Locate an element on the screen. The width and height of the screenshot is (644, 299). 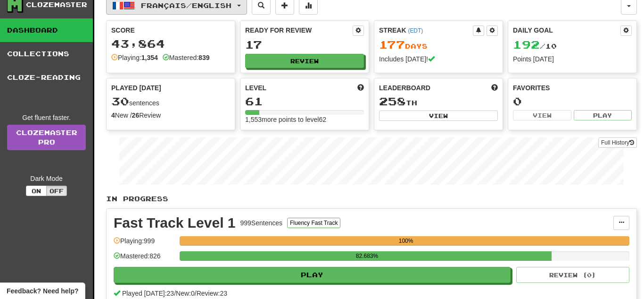
div: Fast Track Level 1 is located at coordinates (174, 223).